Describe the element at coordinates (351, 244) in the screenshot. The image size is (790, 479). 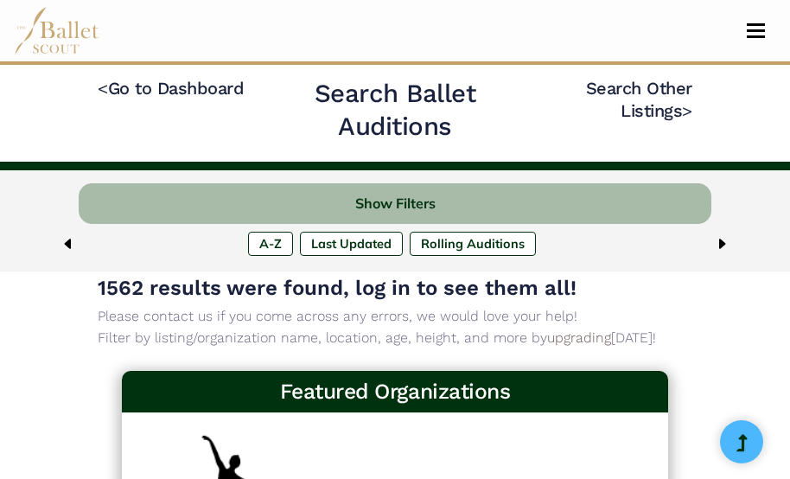
I see `label: Last Updated` at that location.